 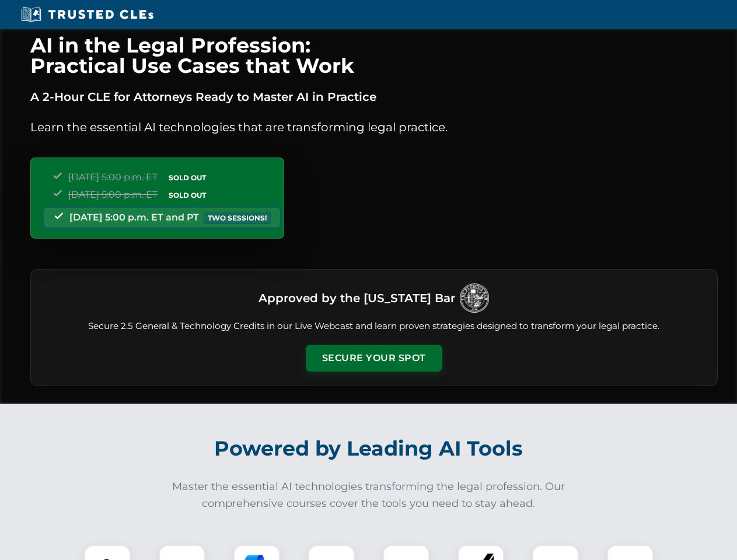 What do you see at coordinates (374, 97) in the screenshot?
I see `p: A 2-Hour CLE for Attorneys Ready to Master AI in Practice` at bounding box center [374, 97].